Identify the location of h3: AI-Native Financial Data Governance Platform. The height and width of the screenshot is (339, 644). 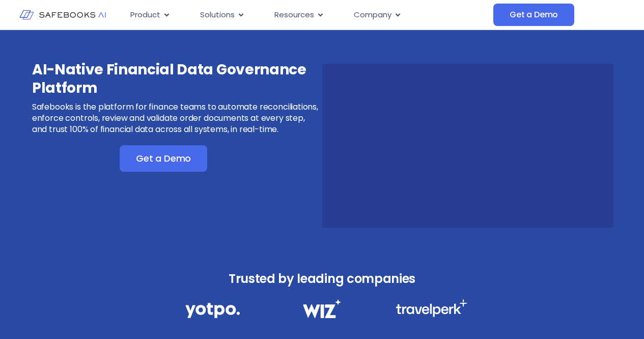
(176, 79).